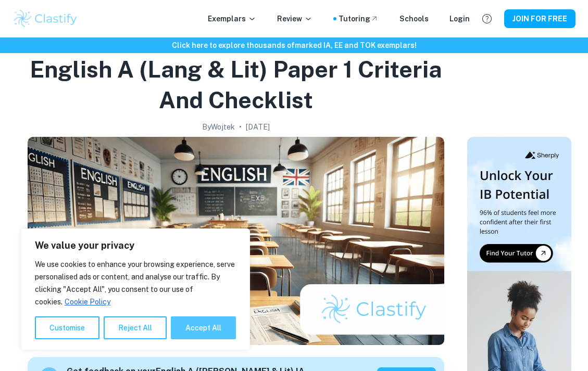 The width and height of the screenshot is (588, 371). Describe the element at coordinates (88, 302) in the screenshot. I see `a: Cookie Policy` at that location.